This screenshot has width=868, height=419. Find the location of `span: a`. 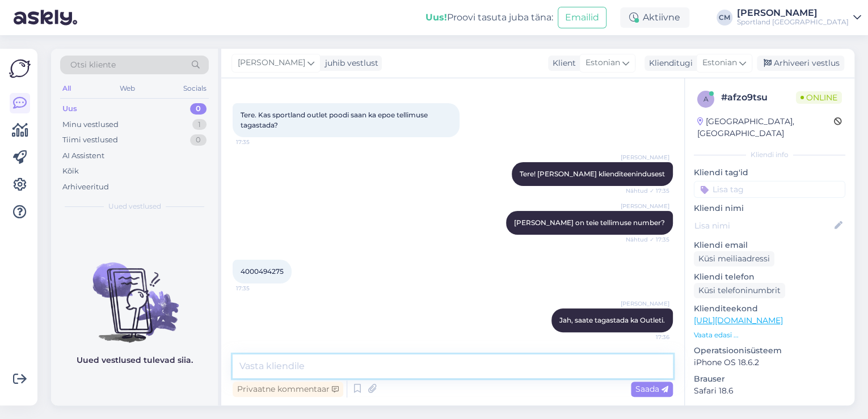

span: a is located at coordinates (706, 99).